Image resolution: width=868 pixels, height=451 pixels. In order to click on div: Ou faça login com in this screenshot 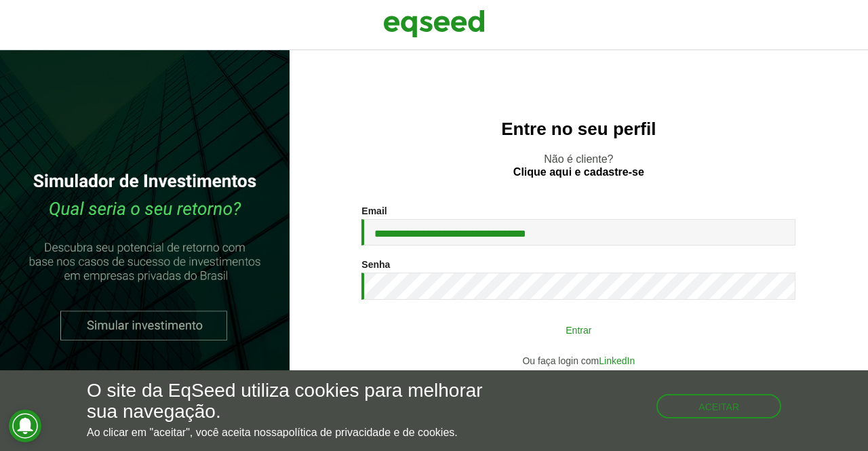, I will do `click(578, 361)`.